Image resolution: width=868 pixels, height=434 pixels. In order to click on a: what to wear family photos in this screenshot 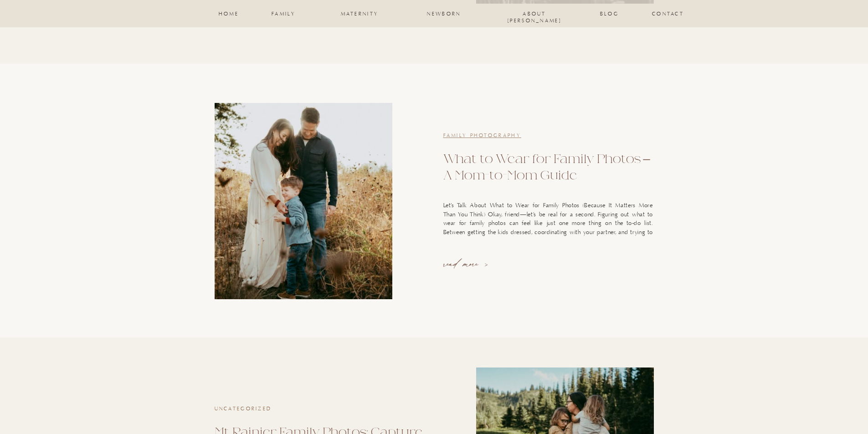, I will do `click(303, 201)`.